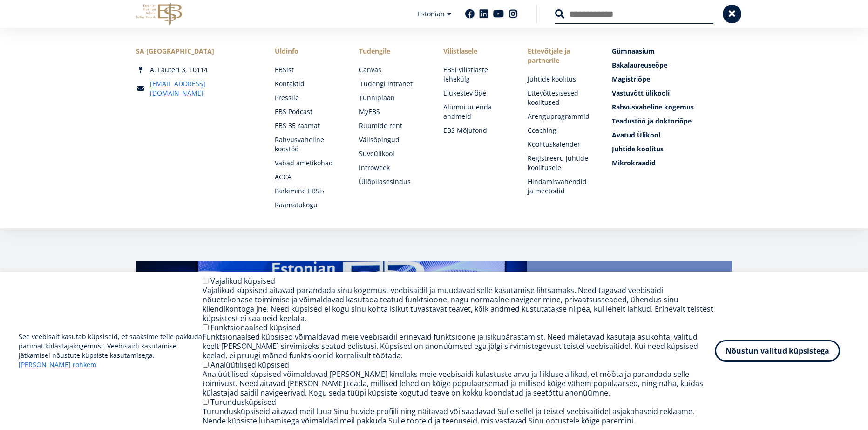 The image size is (868, 430). Describe the element at coordinates (498, 14) in the screenshot. I see `a: Youtube` at that location.